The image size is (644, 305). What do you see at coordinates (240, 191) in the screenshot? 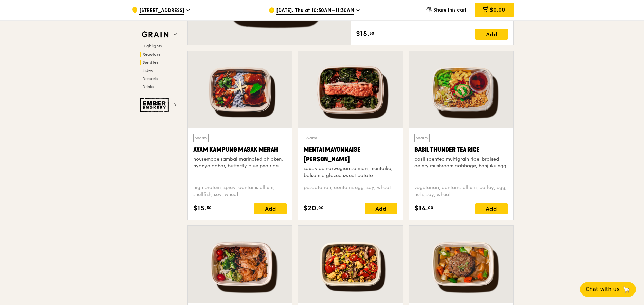
I see `div: high protein, spicy, contains allium, shellfish, soy, wheat` at bounding box center [240, 191].